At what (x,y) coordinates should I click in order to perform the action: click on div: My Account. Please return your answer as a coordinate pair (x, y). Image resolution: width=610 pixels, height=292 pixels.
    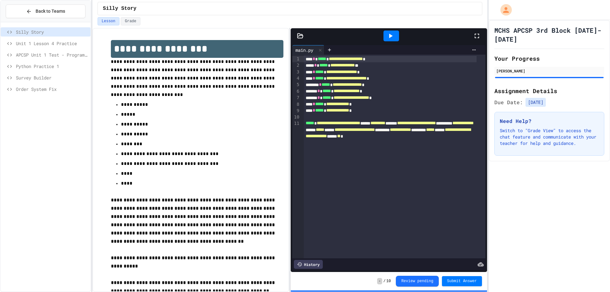
    Looking at the image, I should click on (504, 10).